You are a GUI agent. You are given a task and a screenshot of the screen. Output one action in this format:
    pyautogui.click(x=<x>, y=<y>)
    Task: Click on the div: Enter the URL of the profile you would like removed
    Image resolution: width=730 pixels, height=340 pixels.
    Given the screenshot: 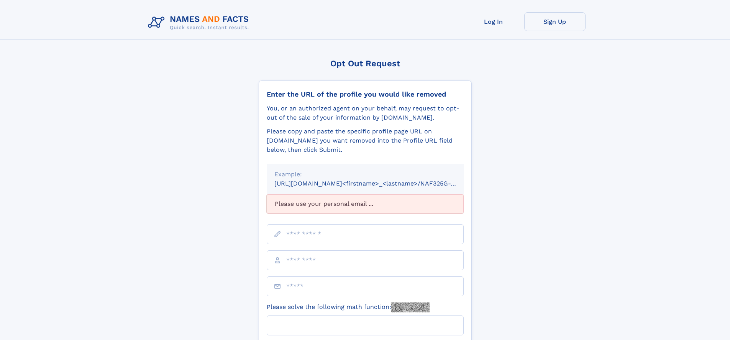 What is the action you would take?
    pyautogui.click(x=365, y=94)
    